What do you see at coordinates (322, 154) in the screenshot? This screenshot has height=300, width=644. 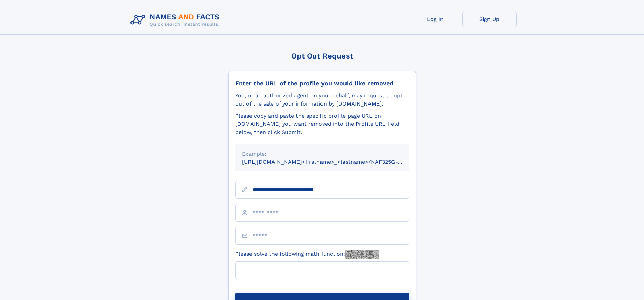 I see `div: Example:` at bounding box center [322, 154].